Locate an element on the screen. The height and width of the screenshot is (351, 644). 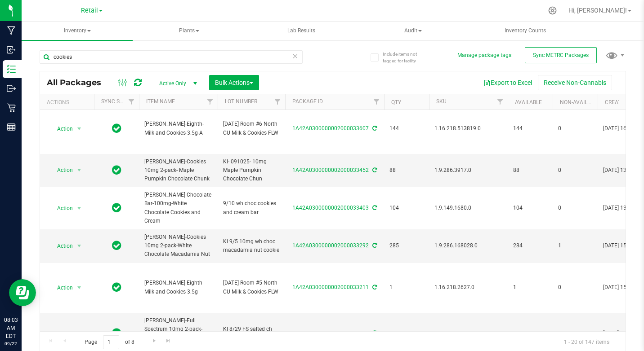
inline-svg: Inventory is located at coordinates (11, 69).